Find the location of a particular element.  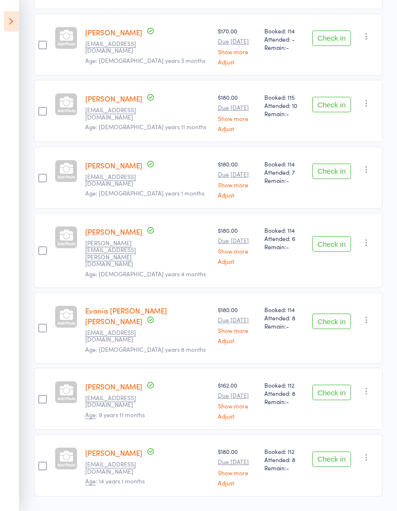

small: zia.rahman75@gmail.com is located at coordinates (117, 47).